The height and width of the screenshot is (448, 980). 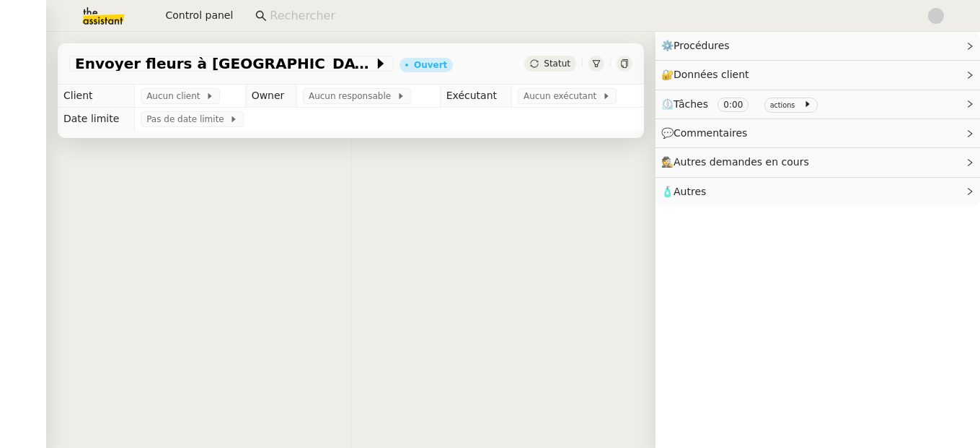 What do you see at coordinates (702, 46) in the screenshot?
I see `span: Procédures` at bounding box center [702, 46].